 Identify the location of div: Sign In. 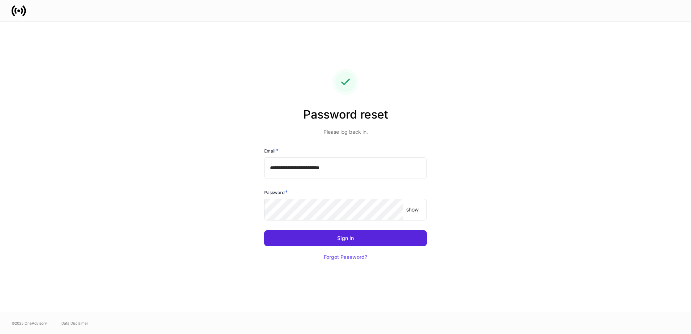
(345, 238).